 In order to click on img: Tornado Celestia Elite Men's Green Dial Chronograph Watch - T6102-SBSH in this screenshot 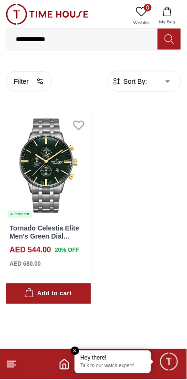, I will do `click(48, 166)`.